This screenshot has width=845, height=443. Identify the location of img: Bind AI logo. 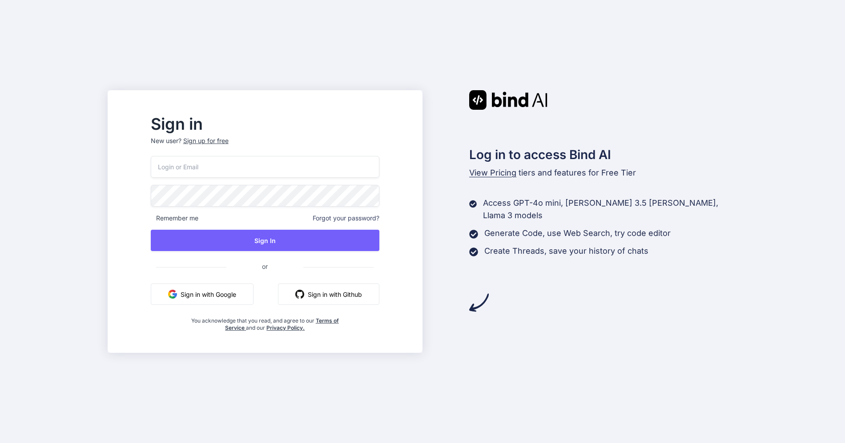
(508, 100).